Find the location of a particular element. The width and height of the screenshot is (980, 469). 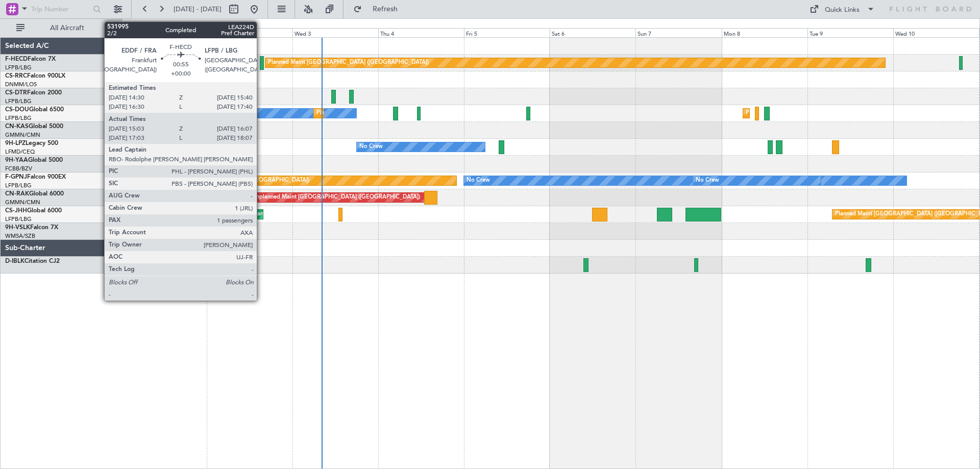

div: Sun 7 is located at coordinates (678, 33).